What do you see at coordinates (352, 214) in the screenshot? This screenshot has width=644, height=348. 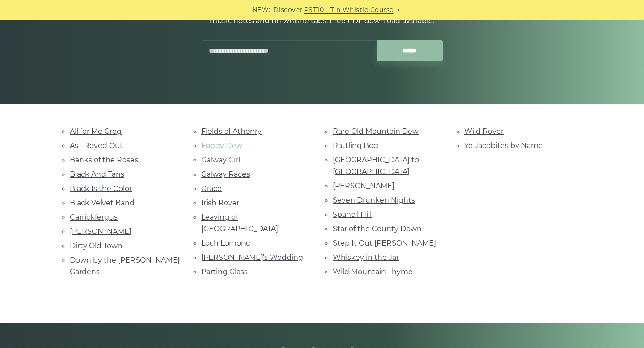 I see `a: Spancil Hill` at bounding box center [352, 214].